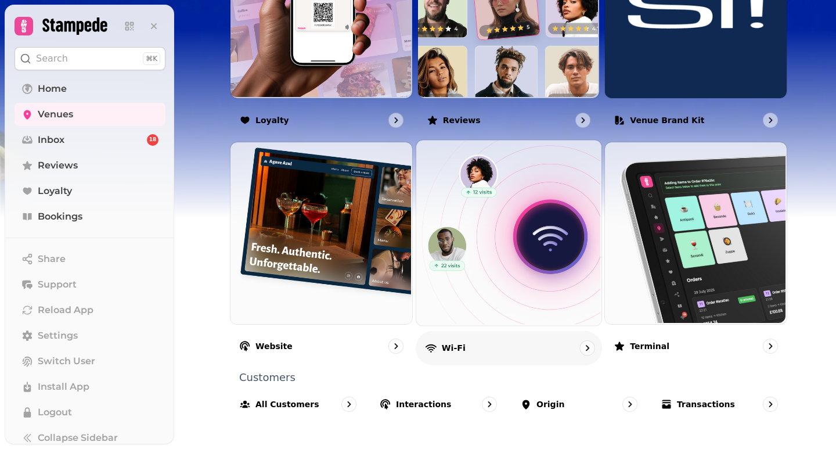  I want to click on a: Reviews, so click(90, 165).